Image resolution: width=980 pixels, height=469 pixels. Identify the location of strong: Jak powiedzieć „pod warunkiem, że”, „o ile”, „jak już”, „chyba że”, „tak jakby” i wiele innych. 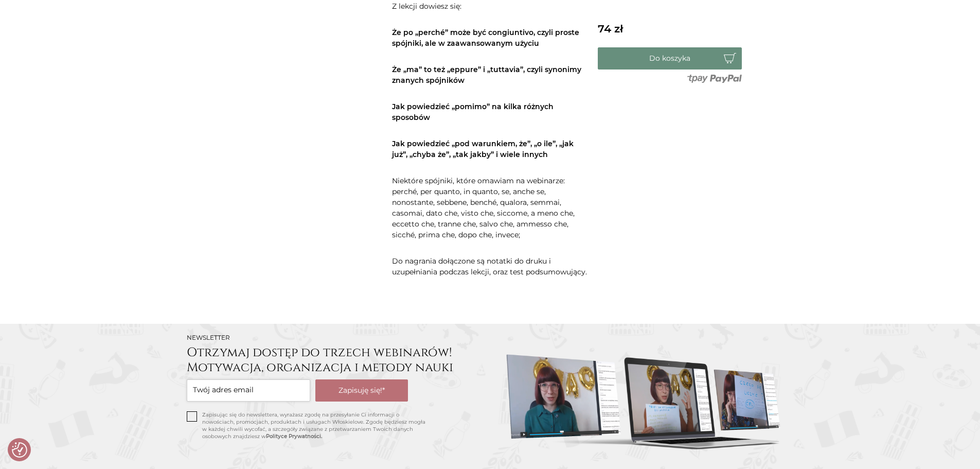
(483, 149).